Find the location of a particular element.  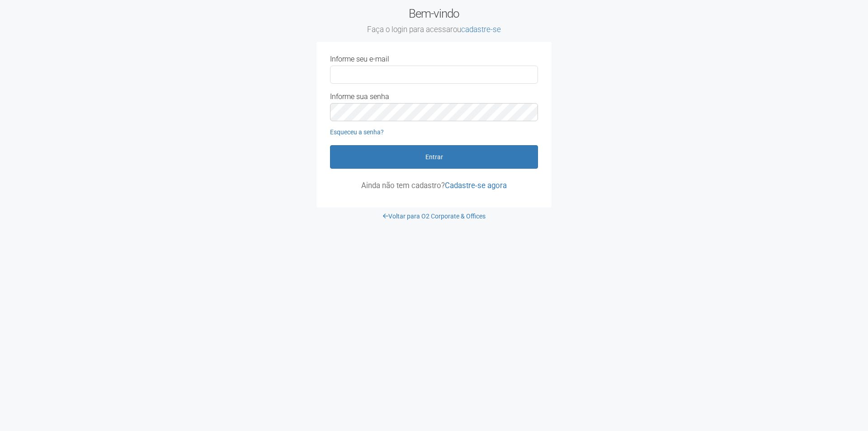

a: Esqueceu a senha? is located at coordinates (357, 132).